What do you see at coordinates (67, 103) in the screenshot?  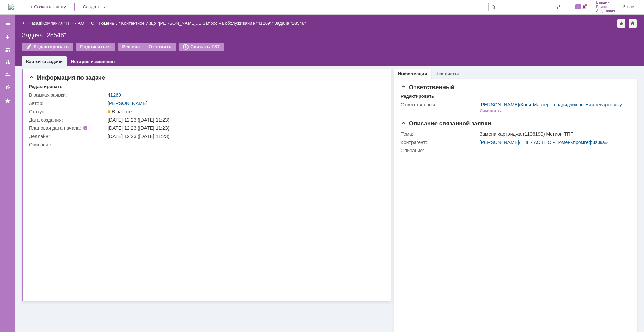 I see `div: Автор:` at bounding box center [67, 103].